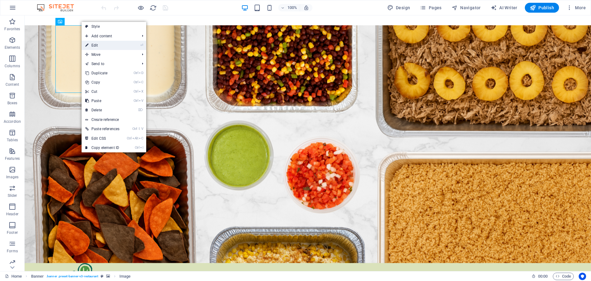  Describe the element at coordinates (12, 29) in the screenshot. I see `p: Favorites` at that location.